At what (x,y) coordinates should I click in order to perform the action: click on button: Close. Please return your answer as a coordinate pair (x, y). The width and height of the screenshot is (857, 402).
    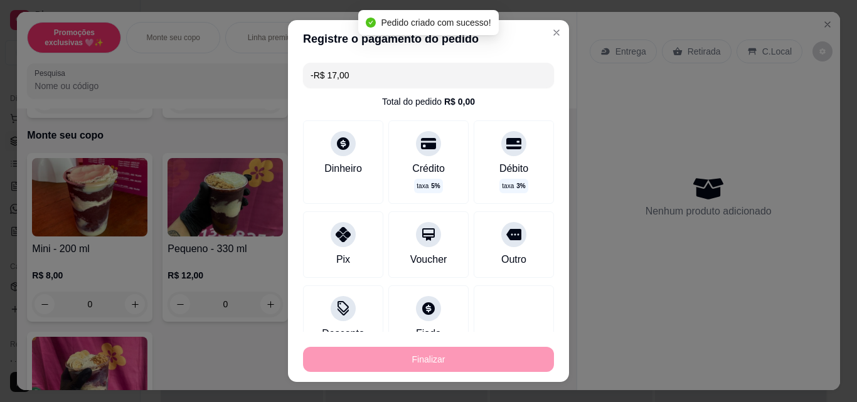
    Looking at the image, I should click on (557, 33).